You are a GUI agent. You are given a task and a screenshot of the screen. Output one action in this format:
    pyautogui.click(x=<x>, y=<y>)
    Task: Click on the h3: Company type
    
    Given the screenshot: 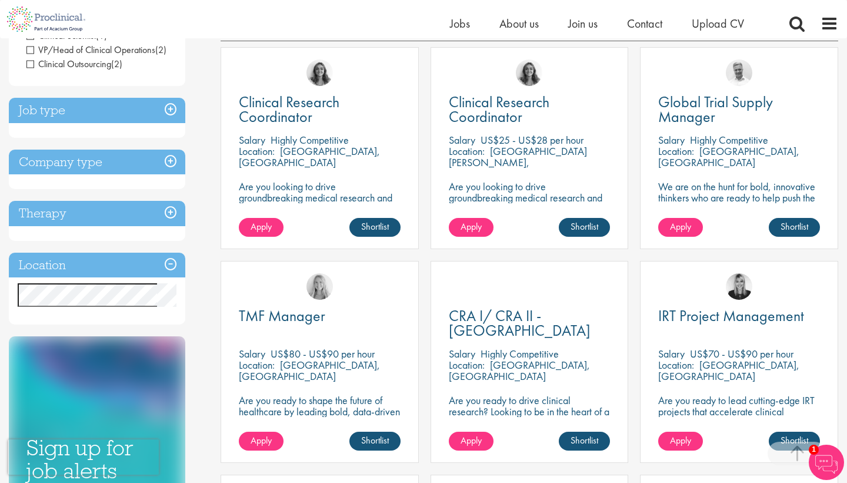 What is the action you would take?
    pyautogui.click(x=97, y=162)
    